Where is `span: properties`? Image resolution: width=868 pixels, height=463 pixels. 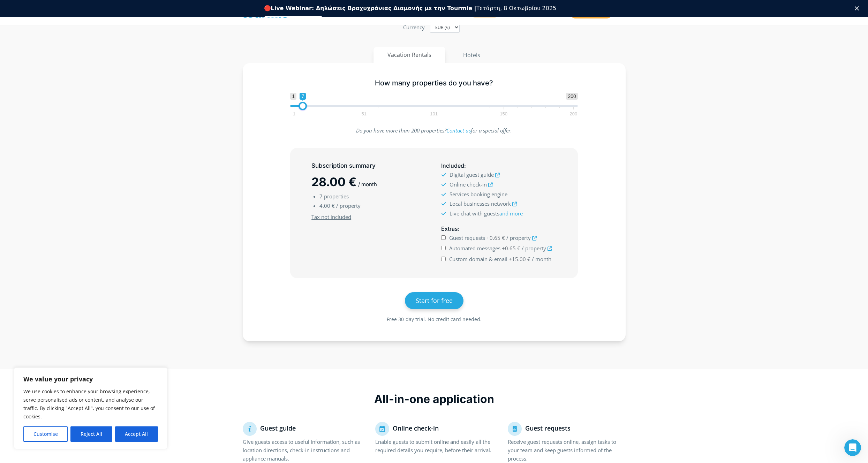
span: properties is located at coordinates (336, 196).